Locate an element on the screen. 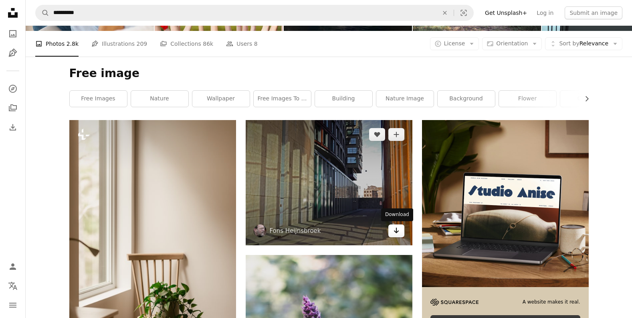  span: Relevance is located at coordinates (584, 44).